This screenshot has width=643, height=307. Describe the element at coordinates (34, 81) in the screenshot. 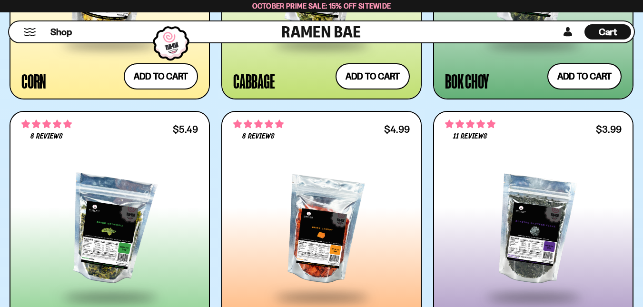

I see `div: Corn` at that location.